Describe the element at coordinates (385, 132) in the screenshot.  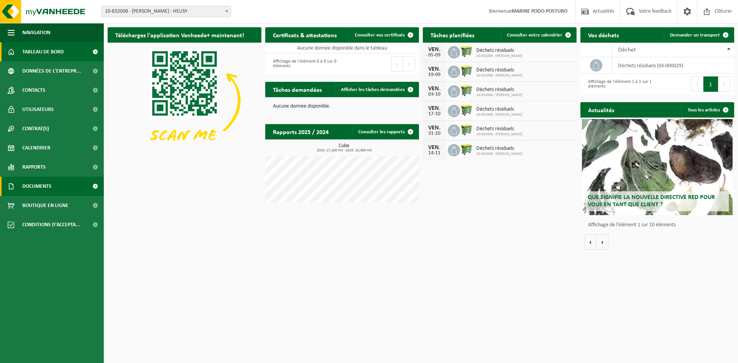
I see `a: Consulter les rapports` at that location.